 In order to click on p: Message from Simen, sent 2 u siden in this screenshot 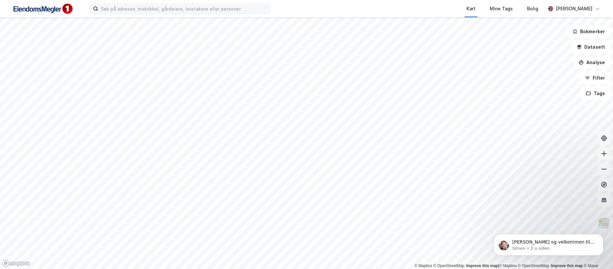, I will do `click(70, 28)`.